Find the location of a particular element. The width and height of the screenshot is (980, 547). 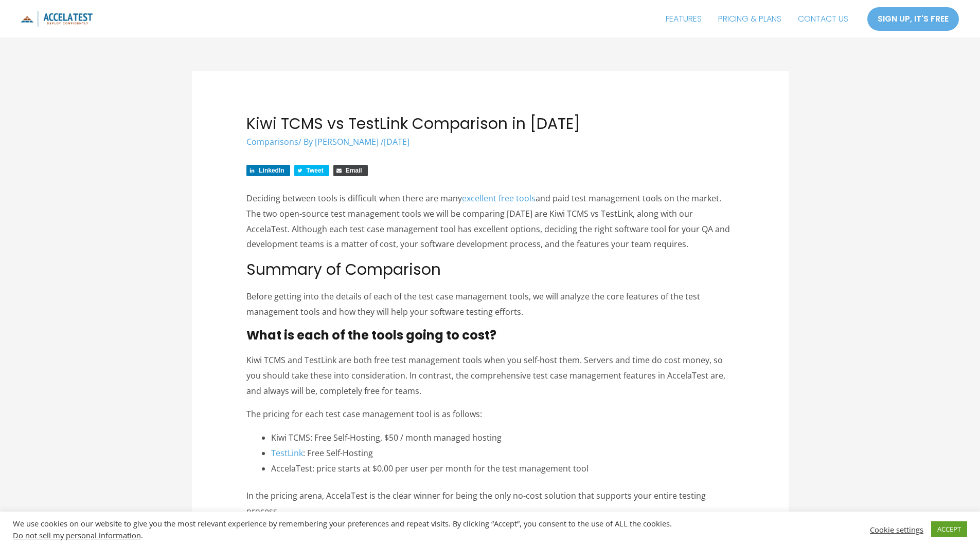

p: Kiwi TCMS and TestLink are both free test management tools when you self-host them. Servers and t... is located at coordinates (490, 375).